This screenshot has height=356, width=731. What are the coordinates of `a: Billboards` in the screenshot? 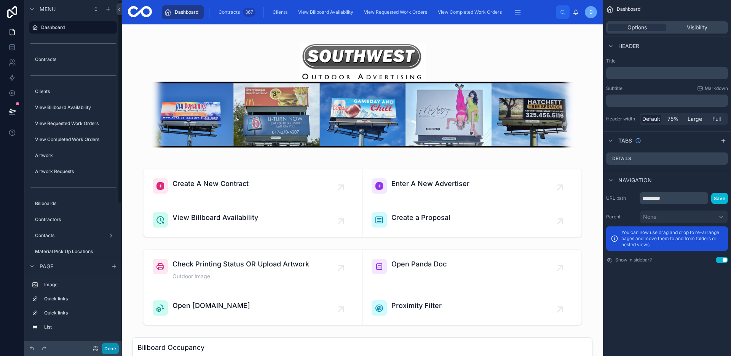 It's located at (73, 203).